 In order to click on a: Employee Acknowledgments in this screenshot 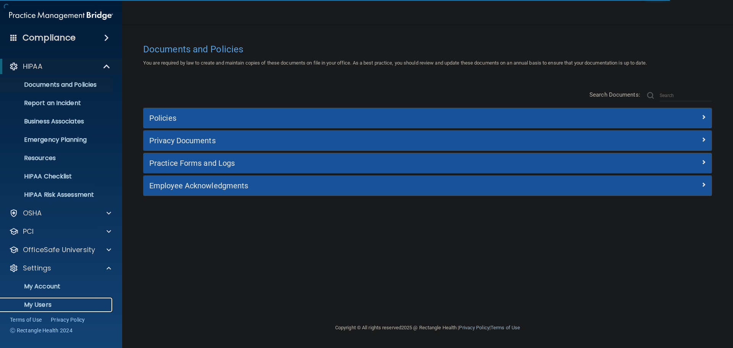, I will do `click(428, 186)`.